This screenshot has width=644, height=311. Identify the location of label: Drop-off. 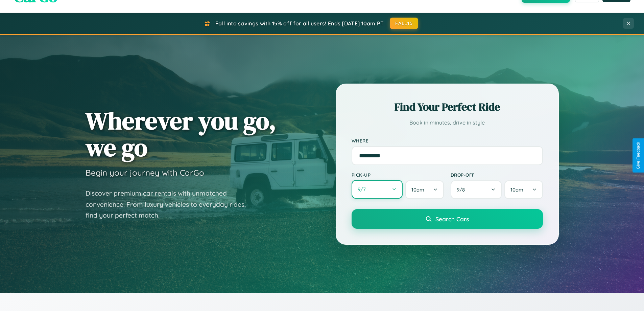
(496, 175).